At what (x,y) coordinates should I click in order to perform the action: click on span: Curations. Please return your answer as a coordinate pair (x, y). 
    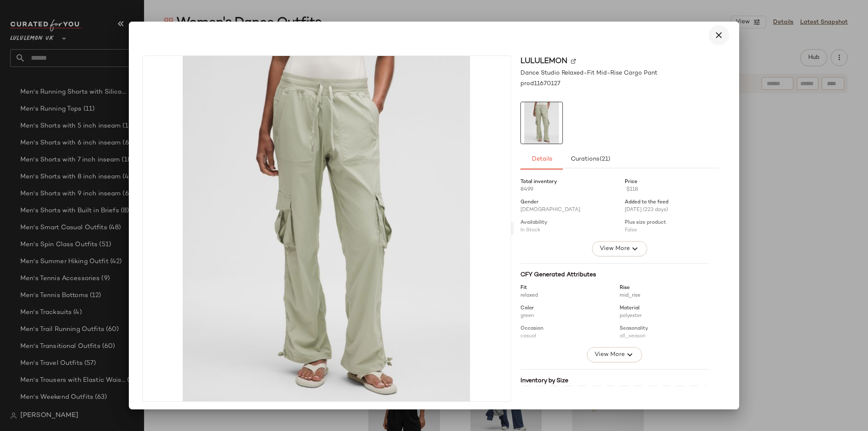
    Looking at the image, I should click on (591, 159).